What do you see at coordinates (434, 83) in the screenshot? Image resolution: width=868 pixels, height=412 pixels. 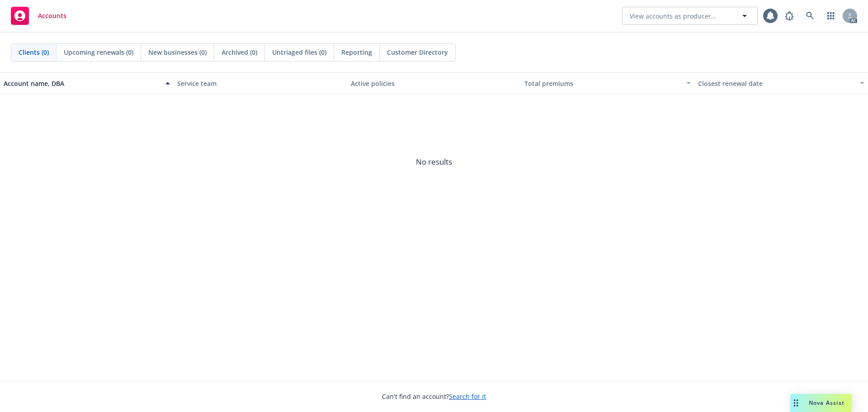 I see `button: Active policies` at bounding box center [434, 83].